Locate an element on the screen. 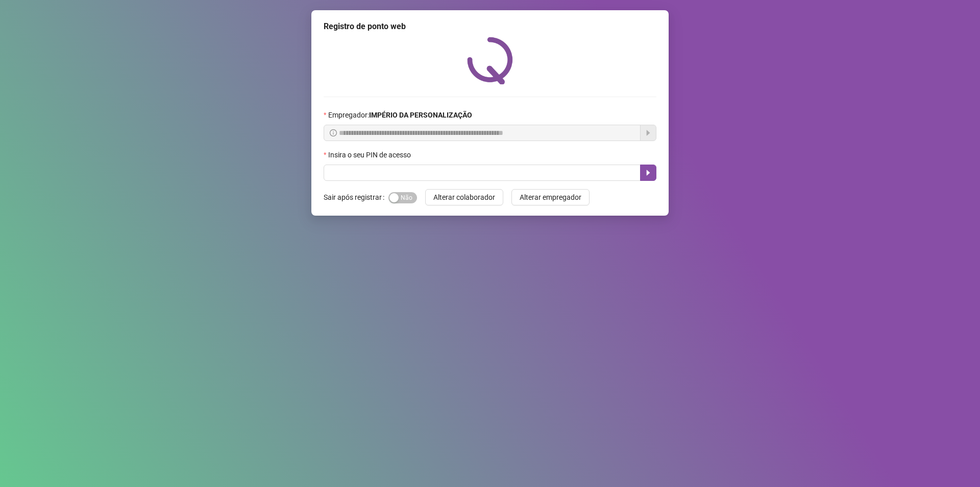 This screenshot has height=487, width=980. strong: IMPÉRIO DA PERSONALIZAÇÃO is located at coordinates (420, 115).